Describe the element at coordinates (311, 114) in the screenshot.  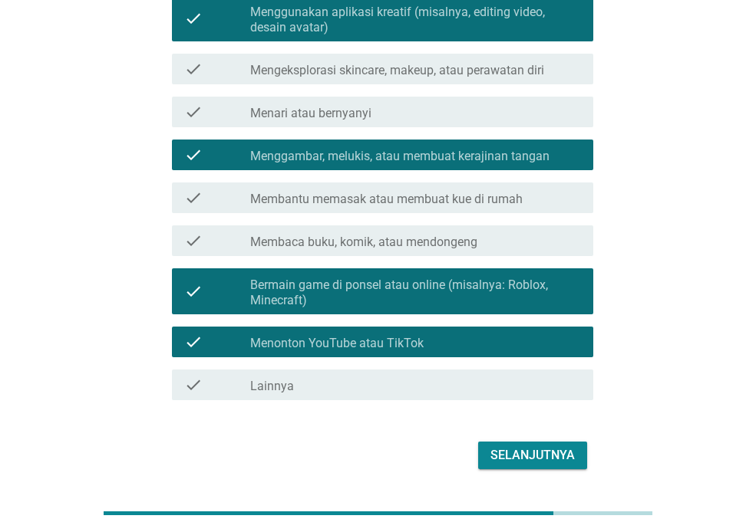
I see `label: Menari atau bernyanyi` at that location.